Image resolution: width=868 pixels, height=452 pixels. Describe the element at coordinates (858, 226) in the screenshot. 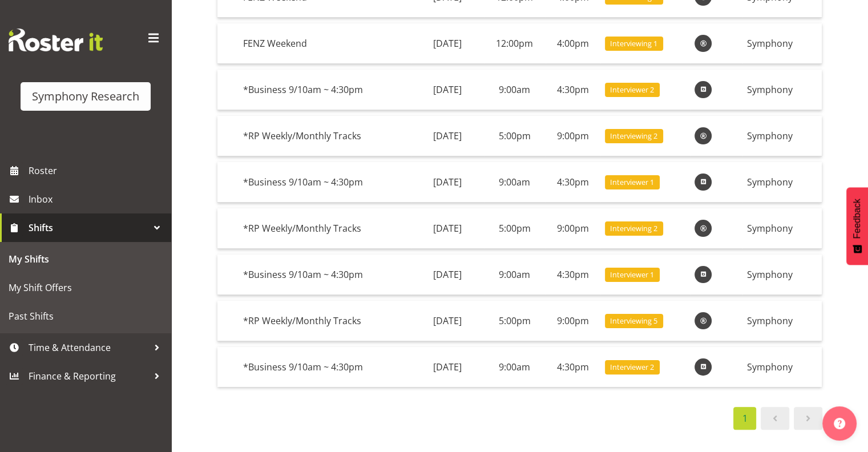

I see `button: Feedback - Show survey` at that location.